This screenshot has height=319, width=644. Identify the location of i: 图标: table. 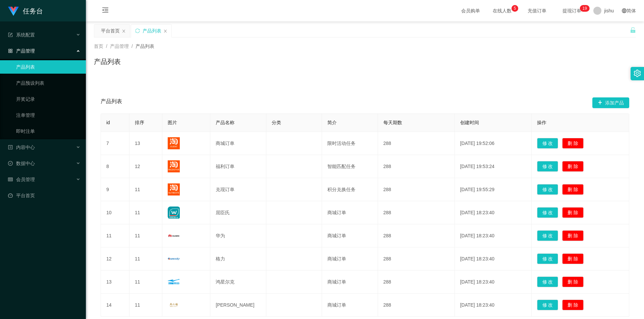
(11, 180).